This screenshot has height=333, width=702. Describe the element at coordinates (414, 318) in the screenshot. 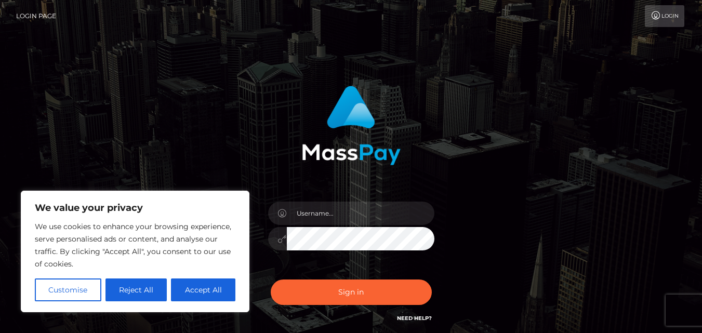

I see `a: Need Help?` at that location.